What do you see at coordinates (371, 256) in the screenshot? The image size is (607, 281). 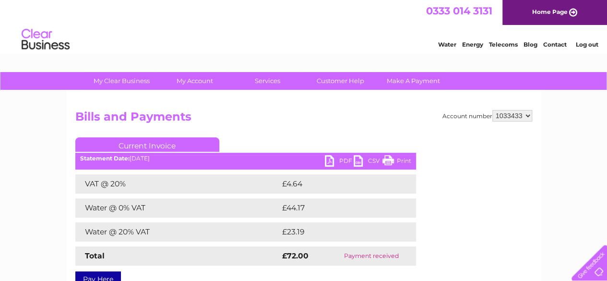 I see `td: Payment received` at bounding box center [371, 256].